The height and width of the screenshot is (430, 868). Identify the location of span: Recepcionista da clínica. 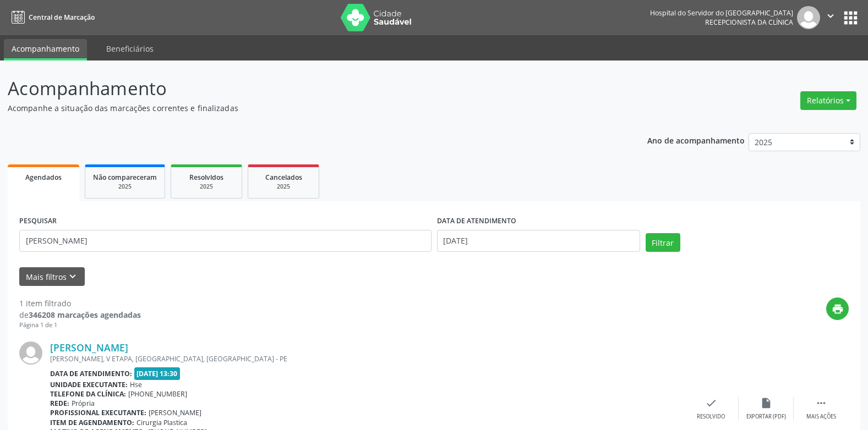
(749, 22).